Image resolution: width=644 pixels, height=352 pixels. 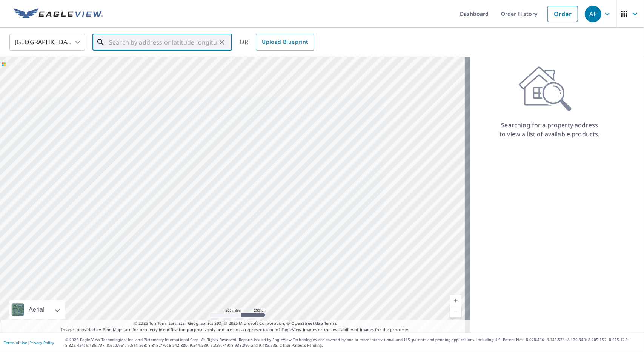 I want to click on a: Terms, so click(x=330, y=323).